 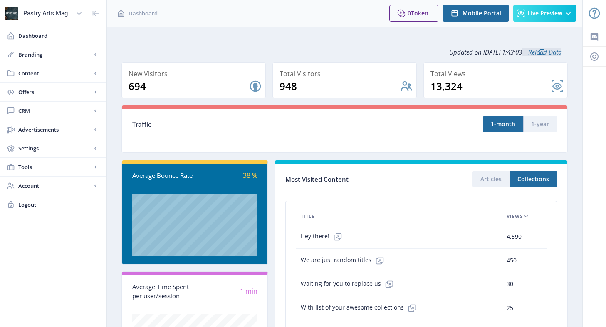 I want to click on span: Account, so click(x=55, y=186).